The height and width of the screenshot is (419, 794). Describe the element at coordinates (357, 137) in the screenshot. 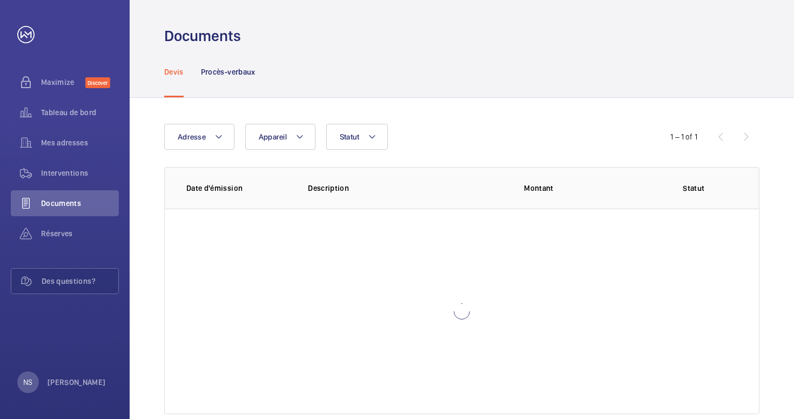

I see `button: Statut` at that location.